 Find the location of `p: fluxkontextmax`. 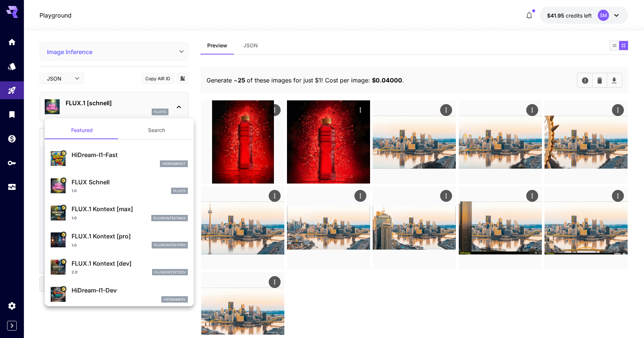

p: fluxkontextmax is located at coordinates (170, 218).